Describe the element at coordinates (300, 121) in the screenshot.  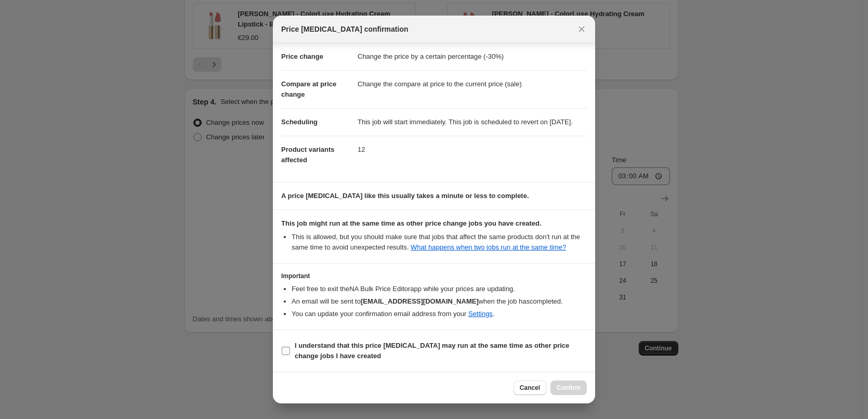
I see `span: Scheduling` at that location.